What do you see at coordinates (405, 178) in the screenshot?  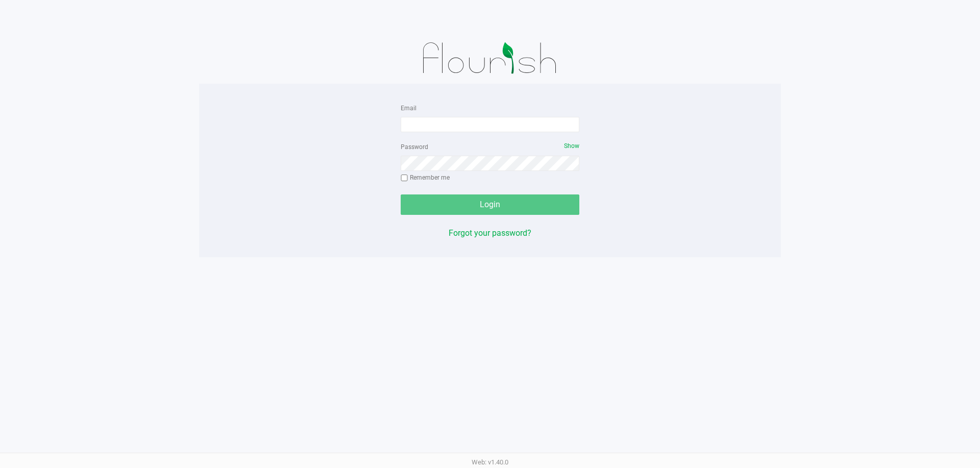 I see `input: Remember me` at bounding box center [405, 178].